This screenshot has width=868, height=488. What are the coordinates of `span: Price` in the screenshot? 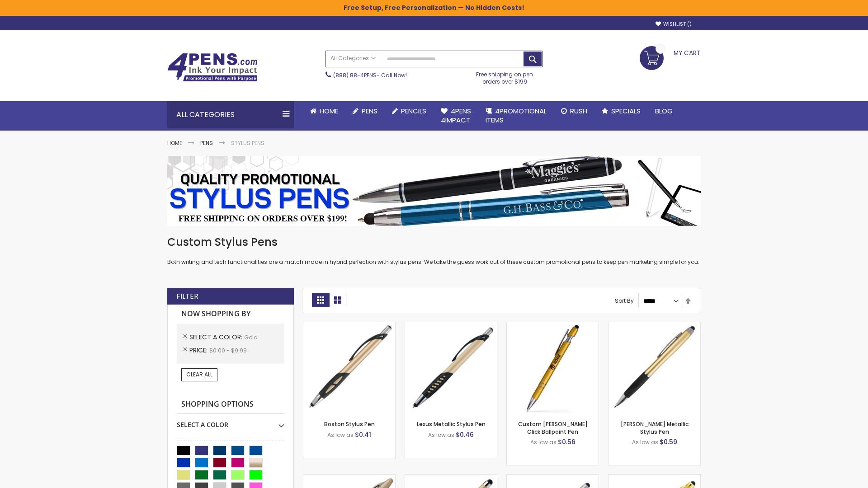 It's located at (200, 350).